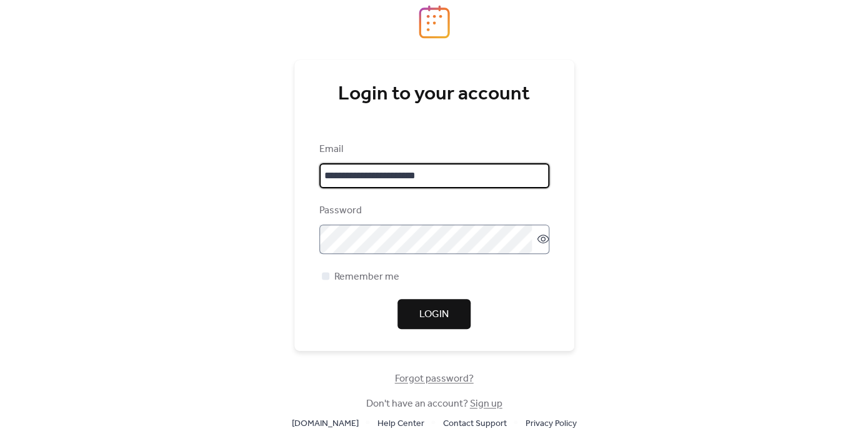  What do you see at coordinates (434, 94) in the screenshot?
I see `div: Login to your account` at bounding box center [434, 94].